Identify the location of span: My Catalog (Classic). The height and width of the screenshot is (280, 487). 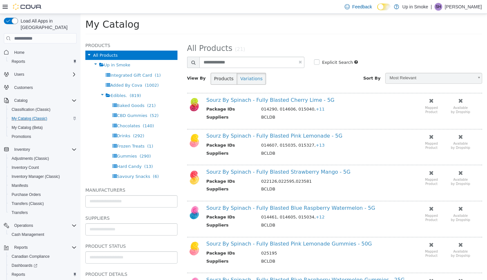
(43, 118).